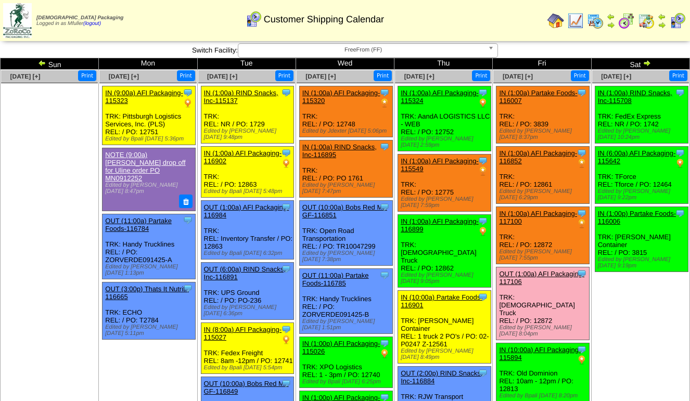 Image resolution: width=690 pixels, height=401 pixels. I want to click on div: TRK: Handy Trucklines REL: / PO: ZORVERDE091425-B, so click(346, 301).